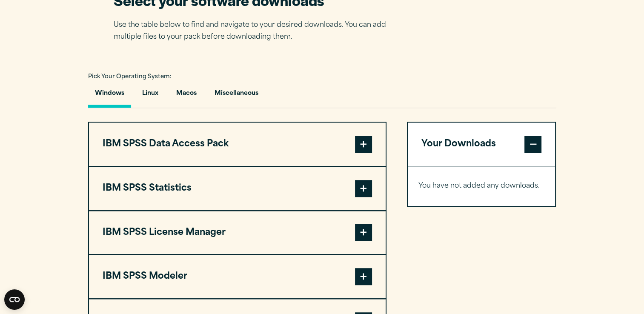 This screenshot has width=644, height=314. Describe the element at coordinates (482, 186) in the screenshot. I see `div: Your Downloads` at that location.